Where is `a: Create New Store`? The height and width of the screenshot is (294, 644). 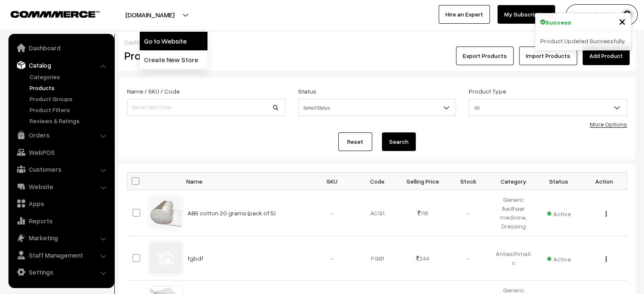
a: Create New Store is located at coordinates (174, 60).